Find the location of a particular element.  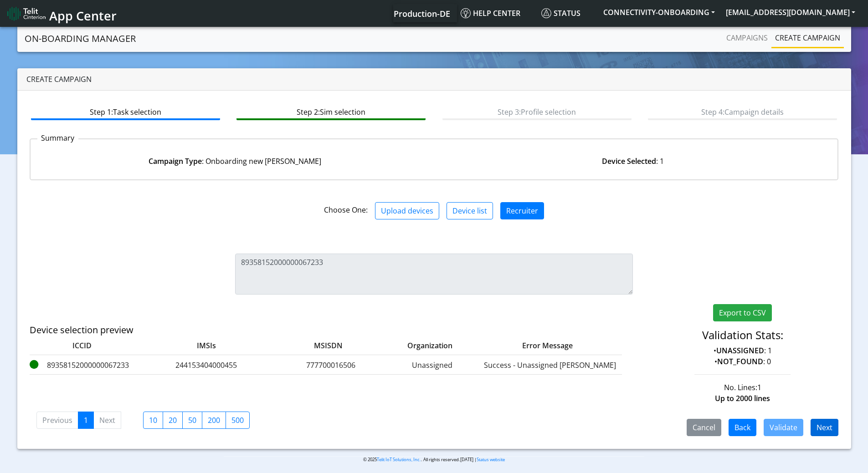

a: Campaigns is located at coordinates (747, 38).